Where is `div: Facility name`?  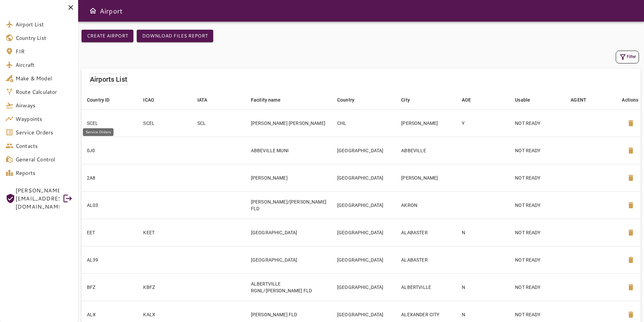 div: Facility name is located at coordinates (266, 100).